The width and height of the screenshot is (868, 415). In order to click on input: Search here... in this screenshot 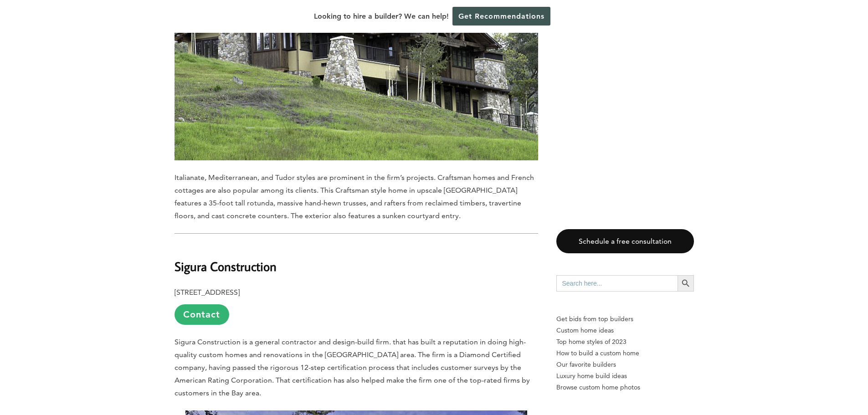, I will do `click(617, 283)`.